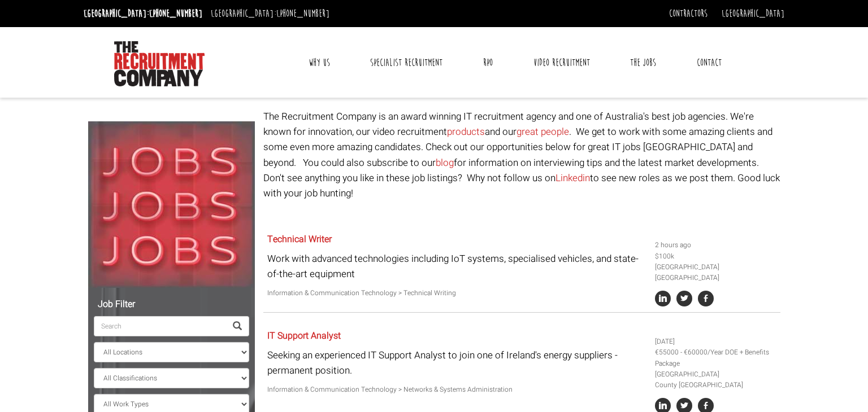 The image size is (868, 412). I want to click on img: The Recruitment Company, so click(159, 64).